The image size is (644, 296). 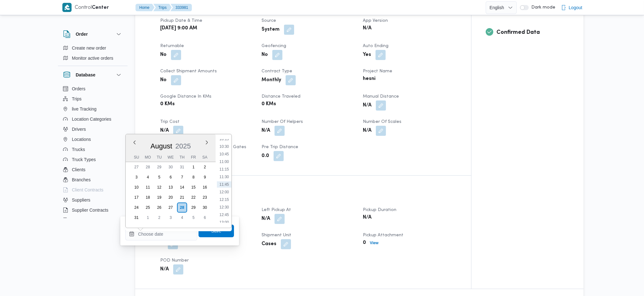 What do you see at coordinates (183, 146) in the screenshot?
I see `span: 2025` at bounding box center [183, 146].